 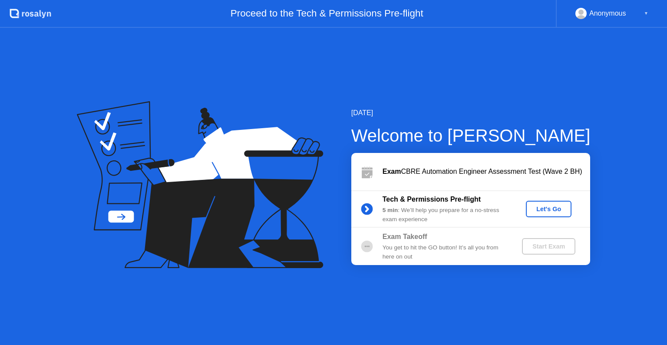 What do you see at coordinates (405, 236) in the screenshot?
I see `b: Exam Takeoff` at bounding box center [405, 236].